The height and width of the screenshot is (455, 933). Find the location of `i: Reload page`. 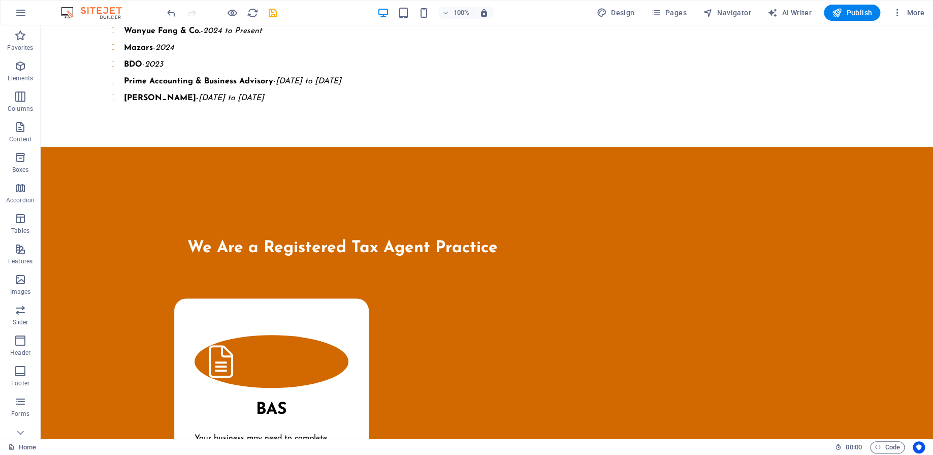

i: Reload page is located at coordinates (253, 13).